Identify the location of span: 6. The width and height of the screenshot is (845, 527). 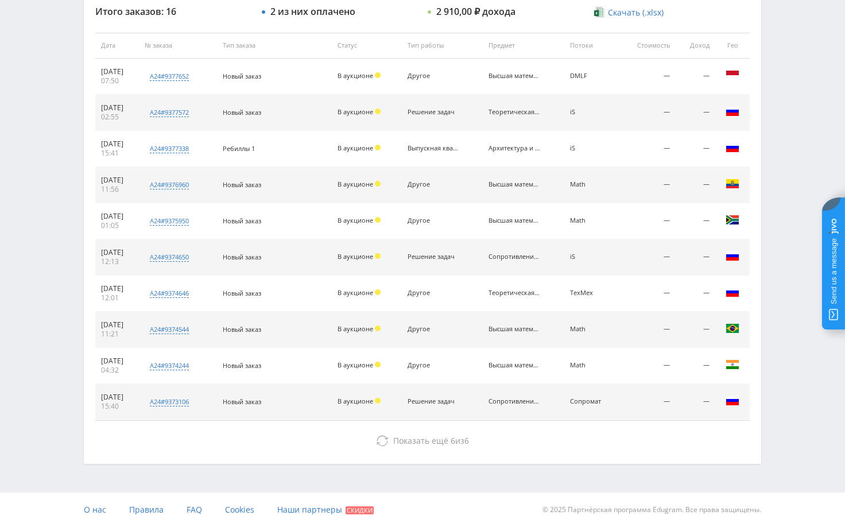
(467, 440).